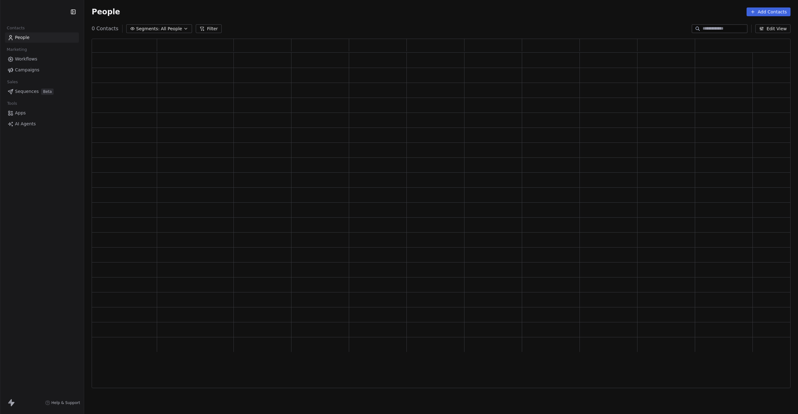 The height and width of the screenshot is (414, 798). I want to click on a: Campaigns, so click(42, 70).